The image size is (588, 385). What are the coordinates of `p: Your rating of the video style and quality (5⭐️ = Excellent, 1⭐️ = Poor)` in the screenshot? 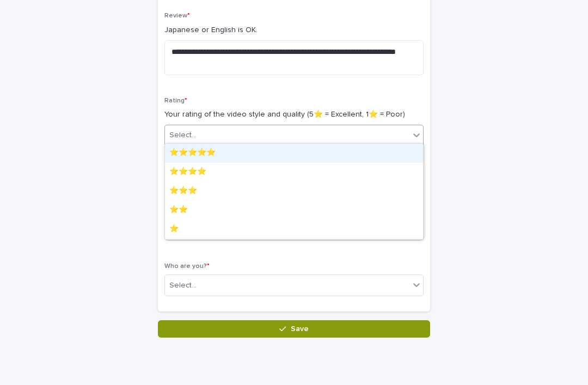 It's located at (294, 114).